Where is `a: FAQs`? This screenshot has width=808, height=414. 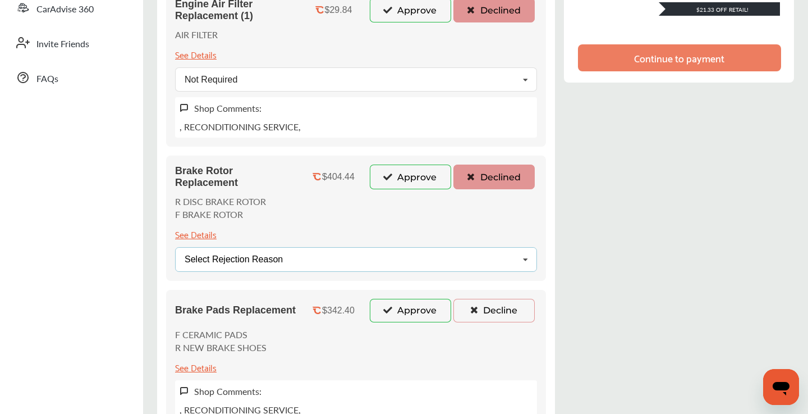 a: FAQs is located at coordinates (71, 77).